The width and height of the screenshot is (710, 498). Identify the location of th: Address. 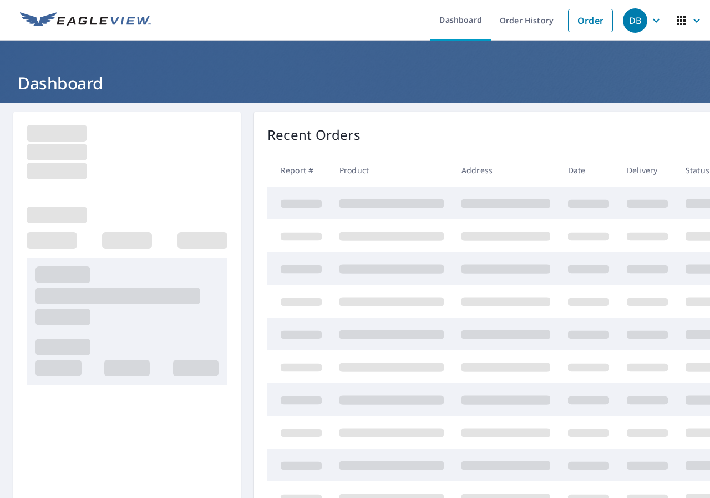
(506, 170).